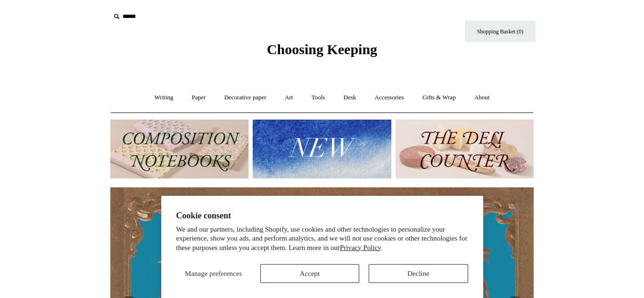 This screenshot has width=644, height=298. I want to click on a: Shopping Basket (0), so click(500, 31).